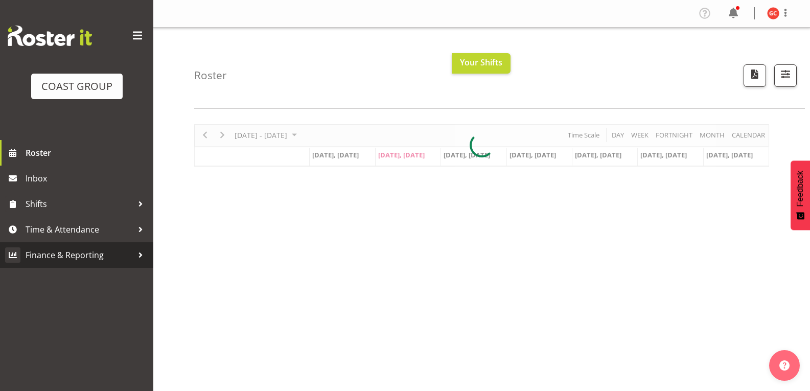  Describe the element at coordinates (755, 76) in the screenshot. I see `button: Download a PDF of the roster according to the set date range.` at that location.